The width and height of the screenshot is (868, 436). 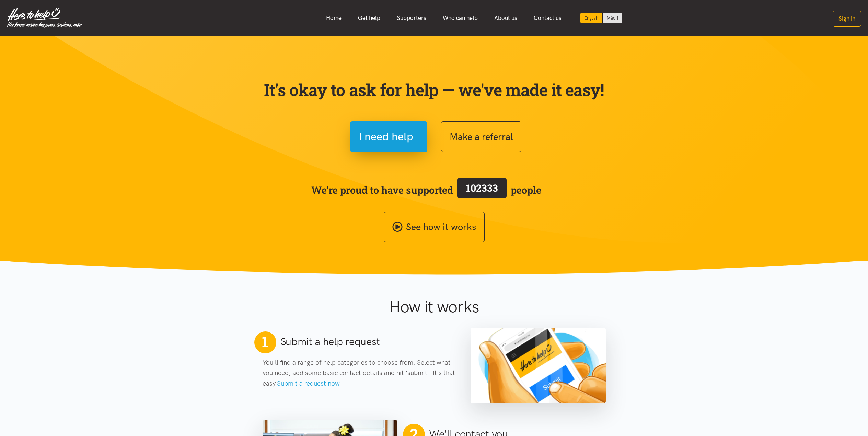 I want to click on button: Make a referral, so click(x=481, y=136).